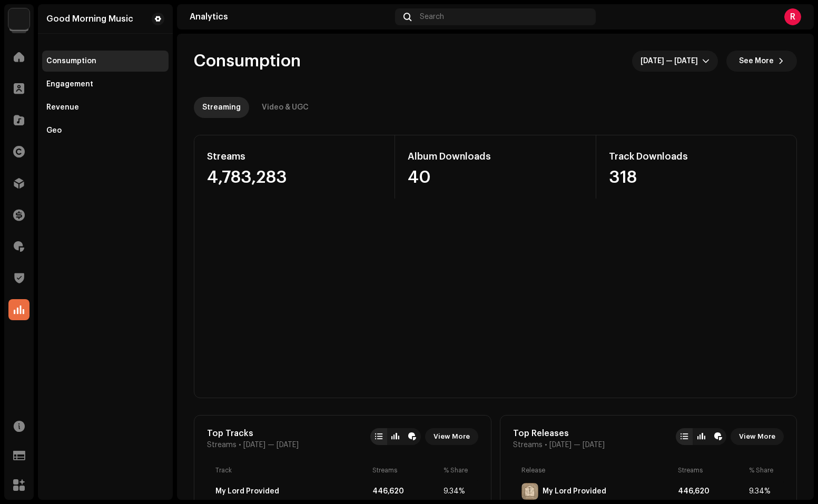 The image size is (818, 504). What do you see at coordinates (495, 157) in the screenshot?
I see `div: Album Downloads` at bounding box center [495, 157].